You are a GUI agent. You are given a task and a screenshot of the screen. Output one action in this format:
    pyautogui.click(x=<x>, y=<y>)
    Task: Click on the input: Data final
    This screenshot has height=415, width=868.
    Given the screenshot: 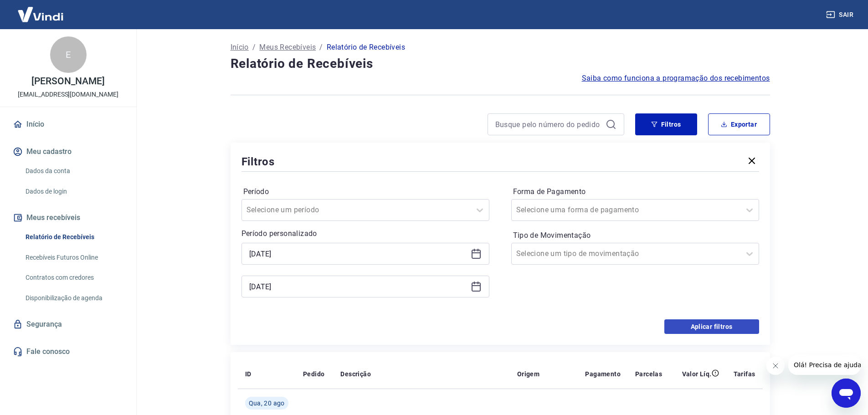 What is the action you would take?
    pyautogui.click(x=358, y=287)
    